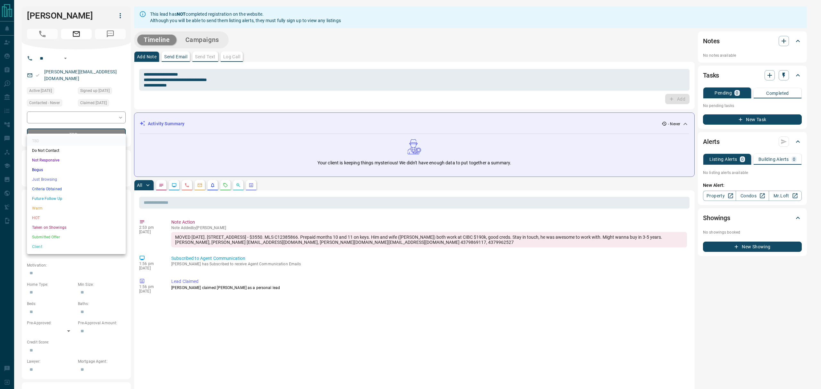  What do you see at coordinates (76, 160) in the screenshot?
I see `li: Not Responsive` at bounding box center [76, 160].